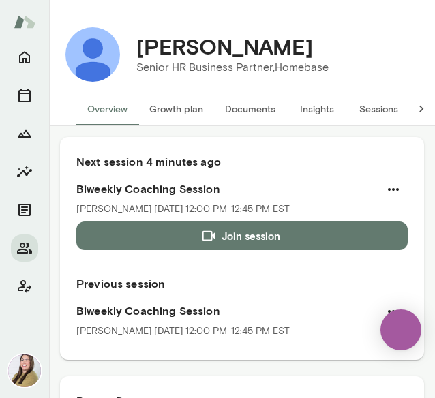  Describe the element at coordinates (242, 283) in the screenshot. I see `h6: Previous session` at that location.